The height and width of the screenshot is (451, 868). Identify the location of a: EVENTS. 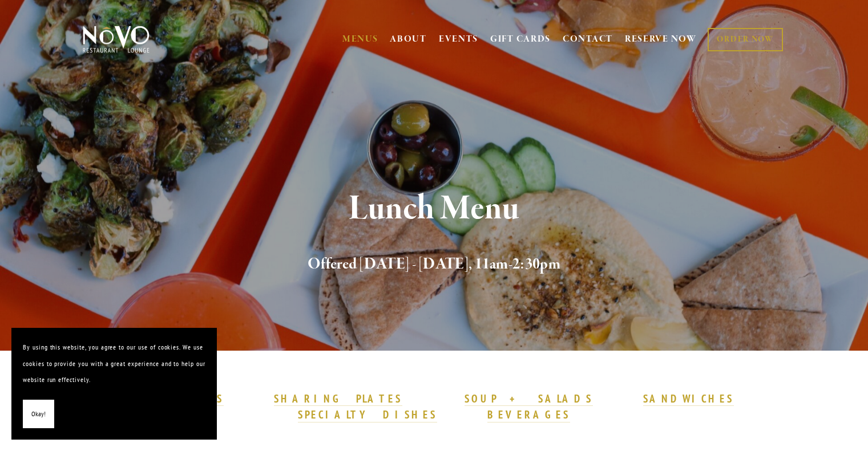
(458, 40).